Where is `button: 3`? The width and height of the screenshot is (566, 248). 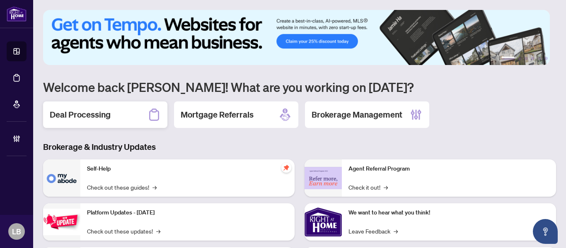 button: 3 is located at coordinates (526, 58).